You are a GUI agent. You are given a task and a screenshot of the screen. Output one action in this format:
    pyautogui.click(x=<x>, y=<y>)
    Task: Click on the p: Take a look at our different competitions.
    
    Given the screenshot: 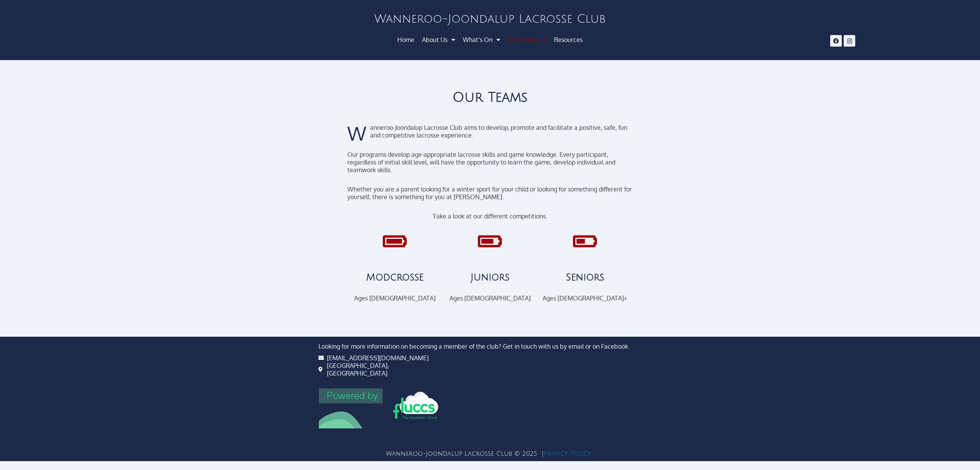 What is the action you would take?
    pyautogui.click(x=490, y=216)
    